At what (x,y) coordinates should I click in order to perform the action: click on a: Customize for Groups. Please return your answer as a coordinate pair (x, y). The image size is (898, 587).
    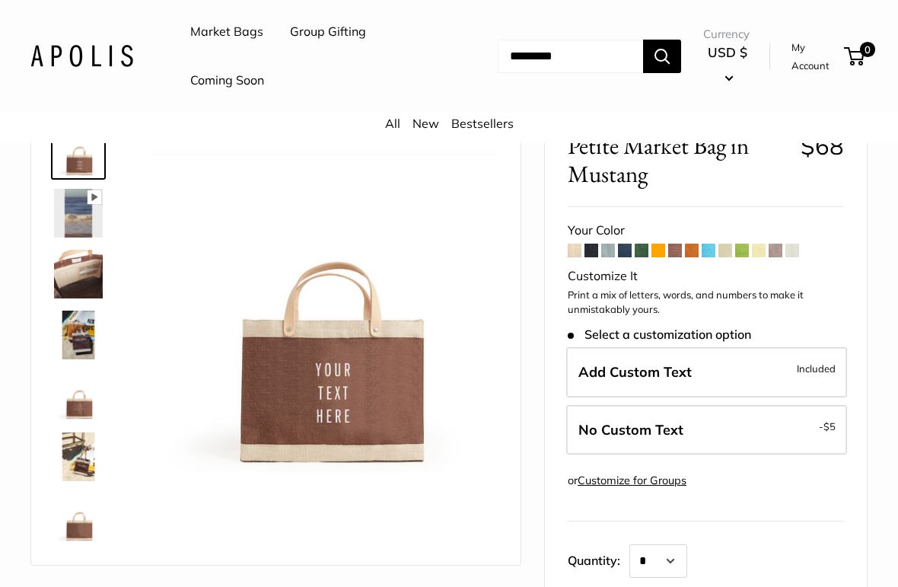
    Looking at the image, I should click on (632, 480).